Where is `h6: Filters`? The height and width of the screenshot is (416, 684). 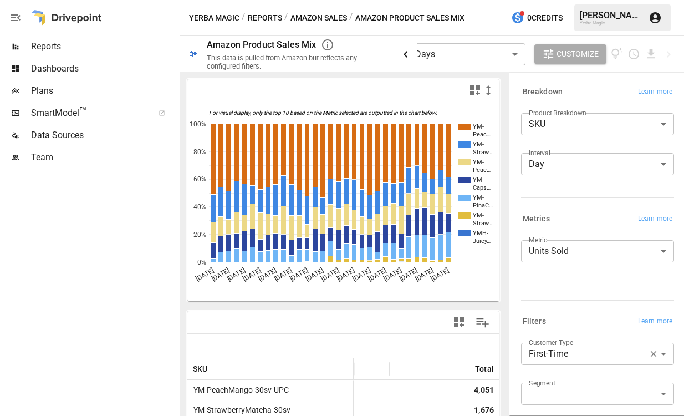
h6: Filters is located at coordinates (534, 322).